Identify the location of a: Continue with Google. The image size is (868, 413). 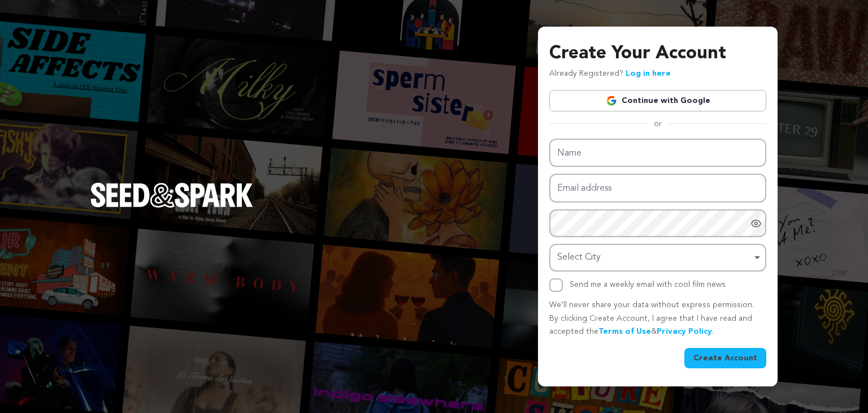
(658, 101).